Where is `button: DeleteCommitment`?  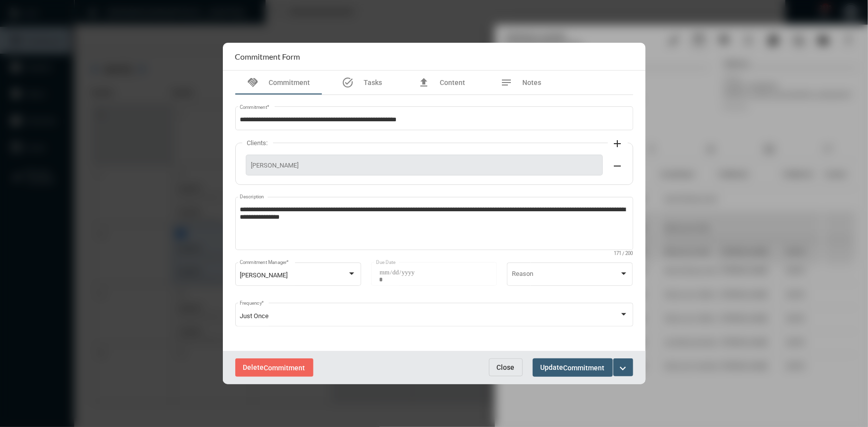
button: DeleteCommitment is located at coordinates (274, 368).